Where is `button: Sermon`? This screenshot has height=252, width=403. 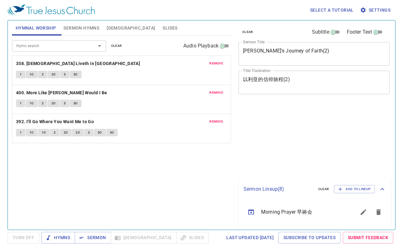 button: Sermon is located at coordinates (93, 237).